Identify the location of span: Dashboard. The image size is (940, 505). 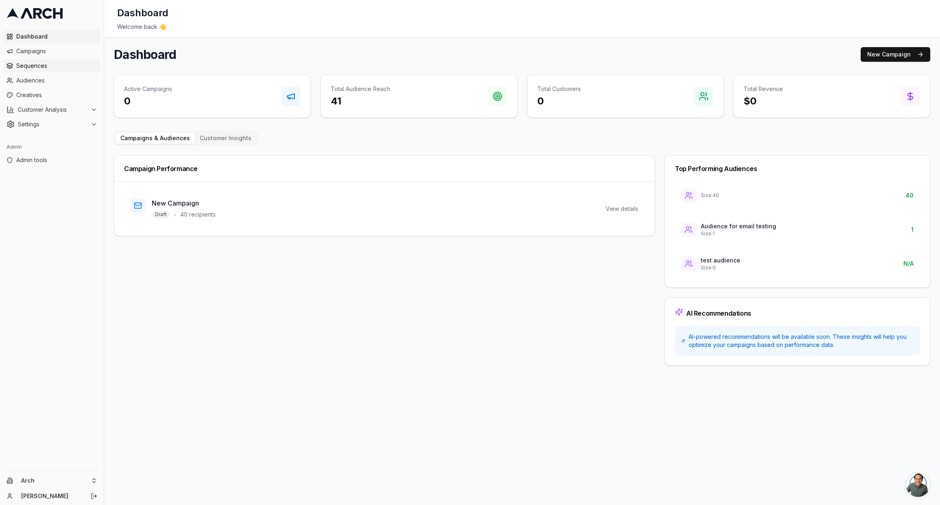
(57, 37).